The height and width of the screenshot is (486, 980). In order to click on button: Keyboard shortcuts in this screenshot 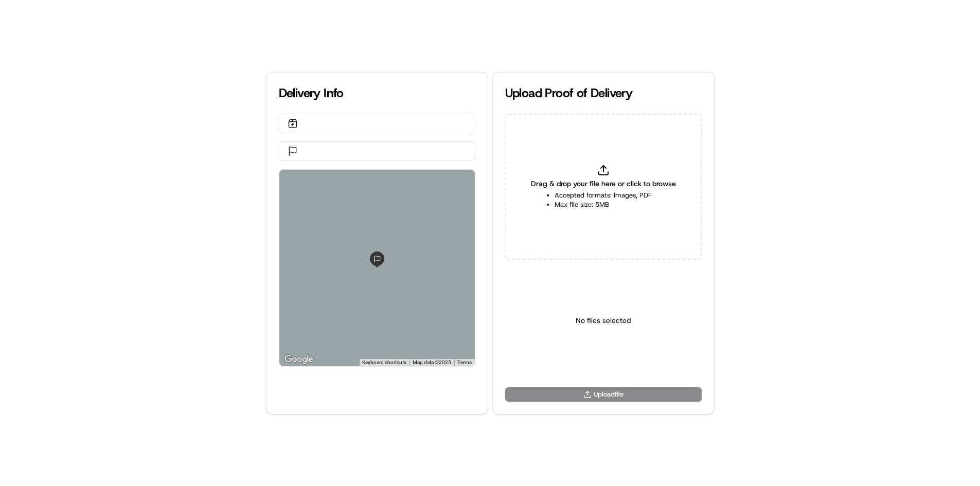, I will do `click(385, 363)`.